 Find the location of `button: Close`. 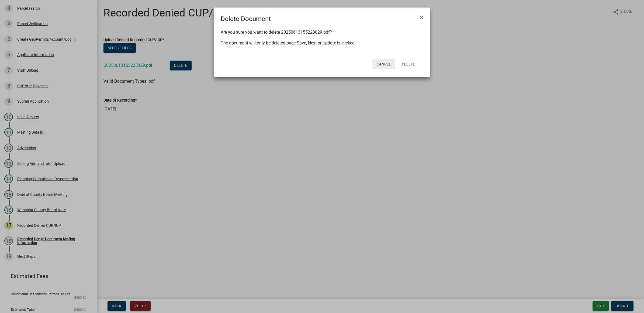

button: Close is located at coordinates (422, 17).